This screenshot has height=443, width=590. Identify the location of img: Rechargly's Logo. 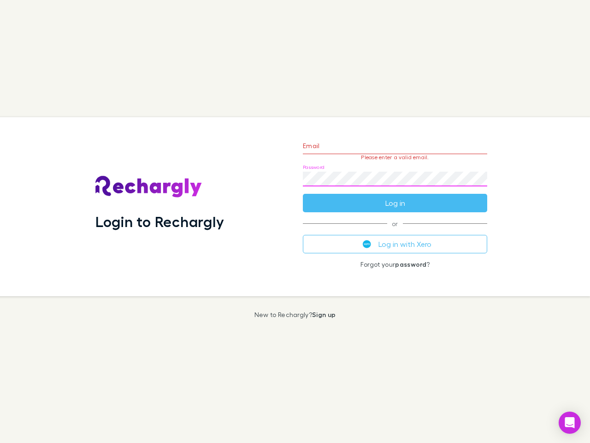
(149, 187).